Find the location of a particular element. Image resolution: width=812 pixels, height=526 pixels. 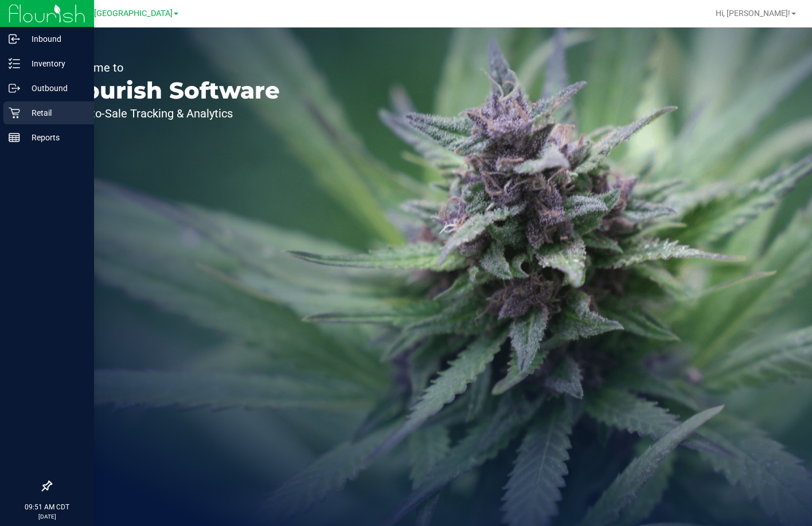

p: Reports is located at coordinates (54, 138).